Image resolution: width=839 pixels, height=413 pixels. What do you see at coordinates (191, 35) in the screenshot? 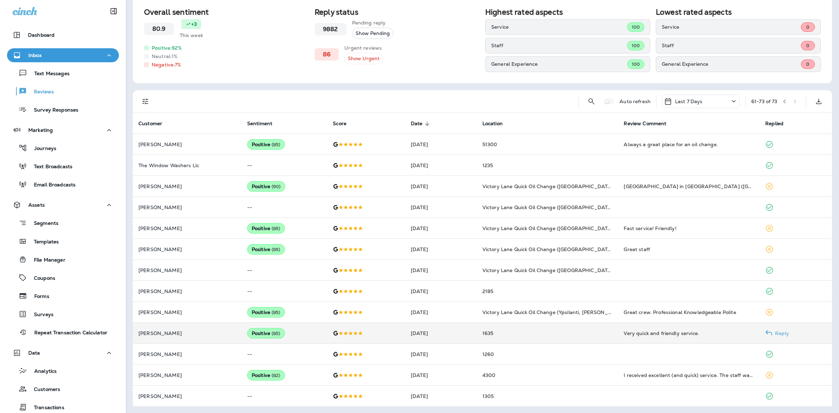
I see `p: This week` at bounding box center [191, 35].